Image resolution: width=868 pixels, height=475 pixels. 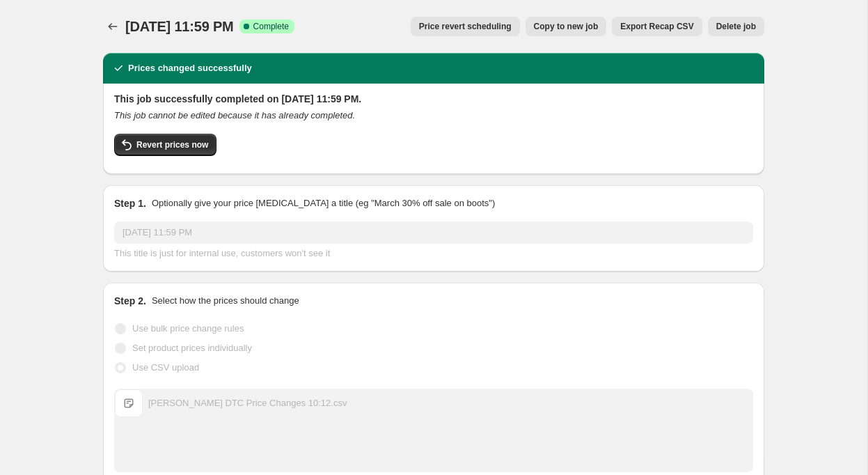 I want to click on span: Delete job, so click(x=736, y=26).